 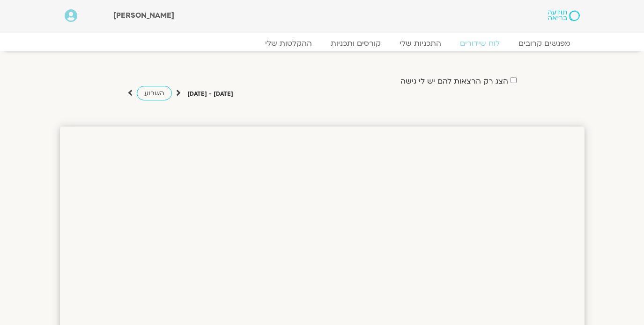 What do you see at coordinates (454, 81) in the screenshot?
I see `label: הצג רק הרצאות להם יש לי גישה` at bounding box center [454, 81].